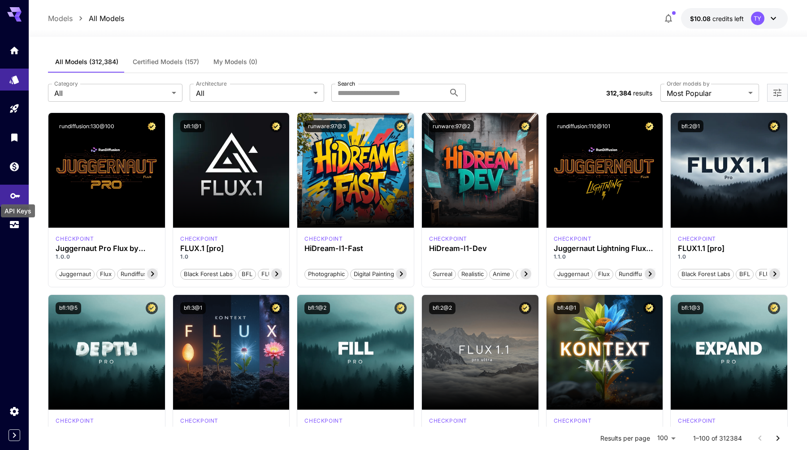  What do you see at coordinates (501, 274) in the screenshot?
I see `span: Anime` at bounding box center [501, 274].